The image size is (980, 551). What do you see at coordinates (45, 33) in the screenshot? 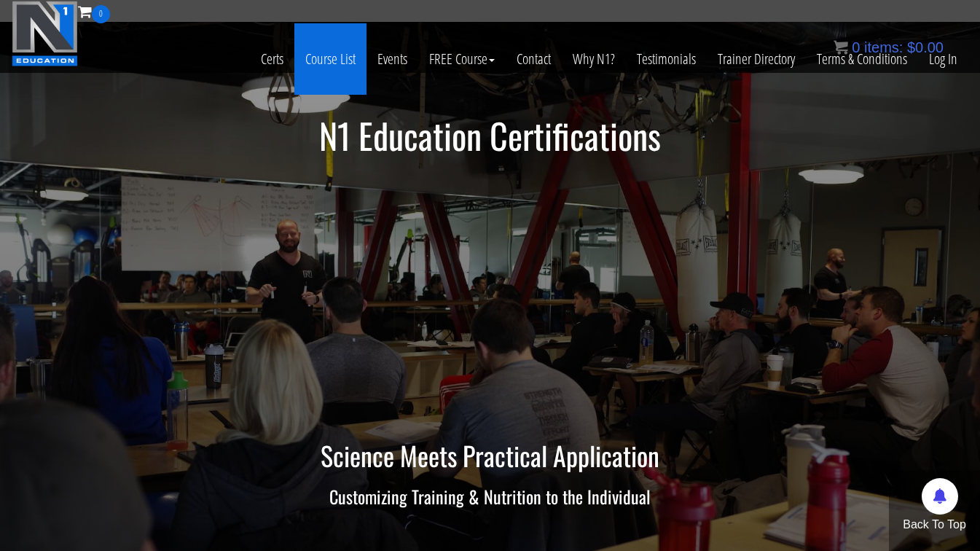
I see `img: n1-education` at bounding box center [45, 33].